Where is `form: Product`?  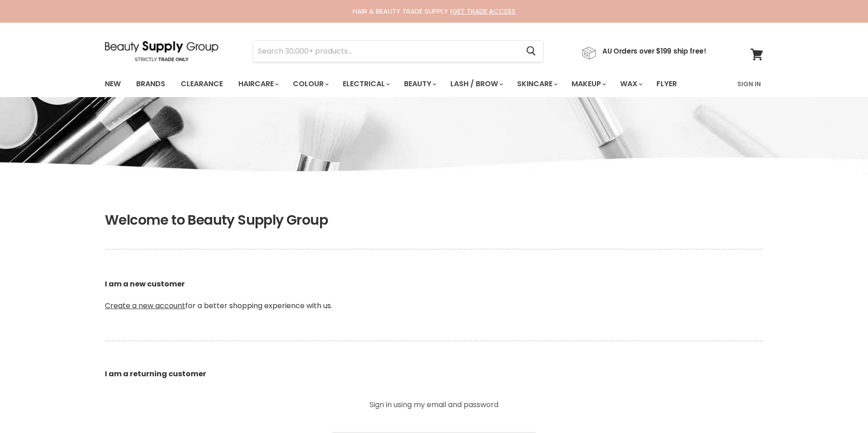
form: Product is located at coordinates (399, 51).